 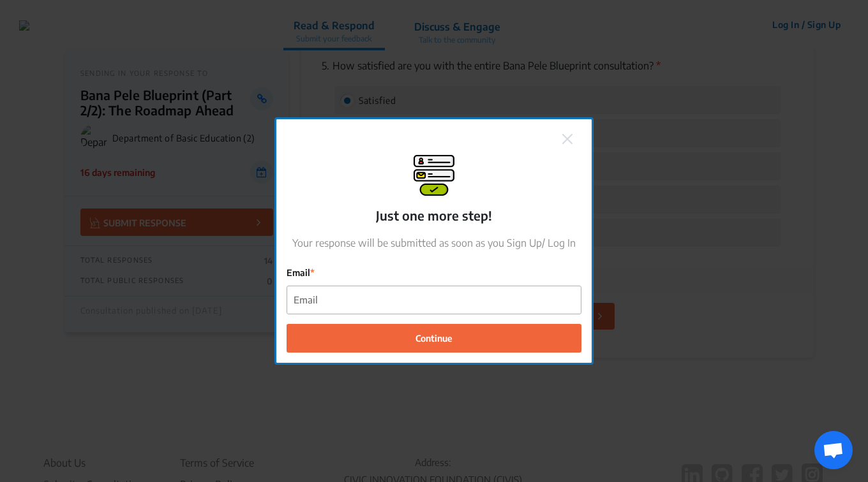 What do you see at coordinates (434, 338) in the screenshot?
I see `button: Continue` at bounding box center [434, 338].